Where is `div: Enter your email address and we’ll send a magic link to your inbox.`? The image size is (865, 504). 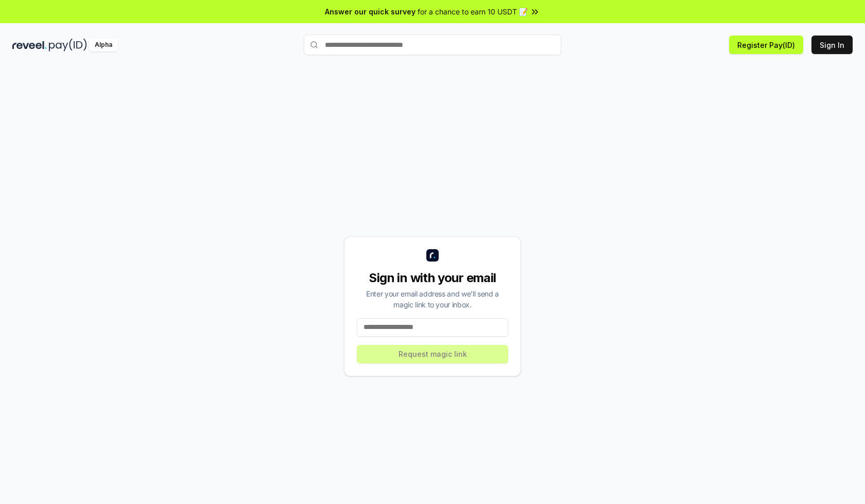
div: Enter your email address and we’ll send a magic link to your inbox. is located at coordinates (433, 299).